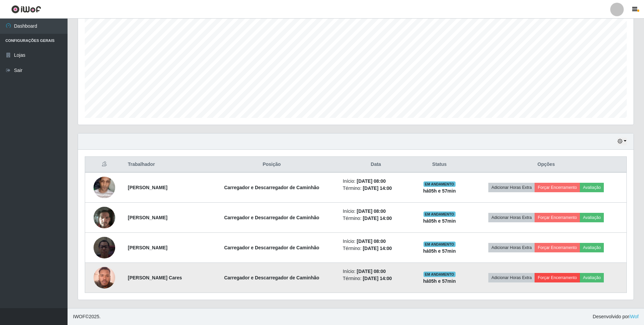 The width and height of the screenshot is (644, 325). What do you see at coordinates (164, 165) in the screenshot?
I see `th: Trabalhador` at bounding box center [164, 165].